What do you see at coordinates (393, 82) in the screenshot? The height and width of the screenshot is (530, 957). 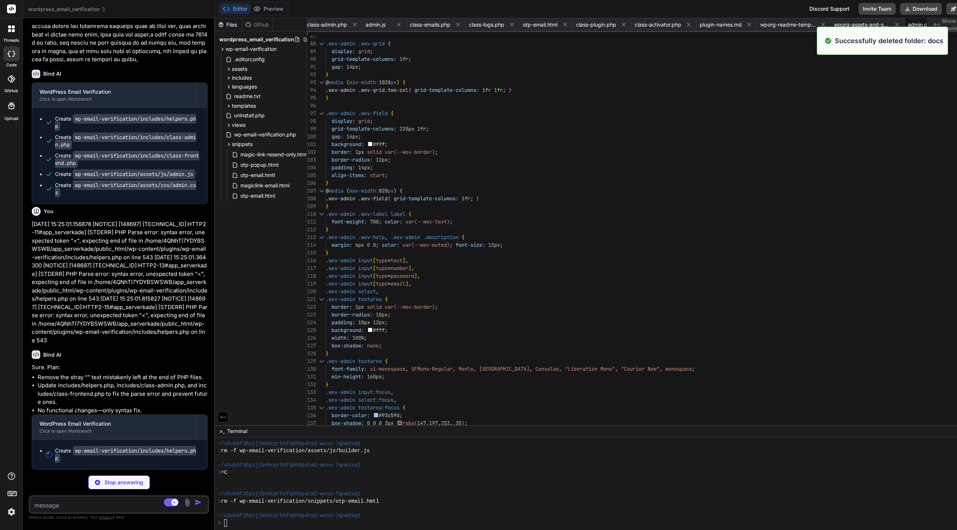 I see `span: px` at bounding box center [393, 82].